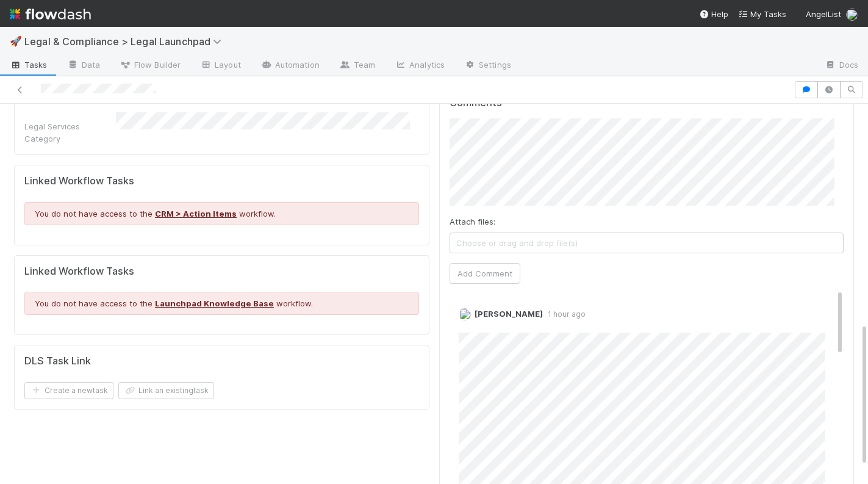  What do you see at coordinates (69, 391) in the screenshot?
I see `button: Create a newtask` at bounding box center [69, 391].